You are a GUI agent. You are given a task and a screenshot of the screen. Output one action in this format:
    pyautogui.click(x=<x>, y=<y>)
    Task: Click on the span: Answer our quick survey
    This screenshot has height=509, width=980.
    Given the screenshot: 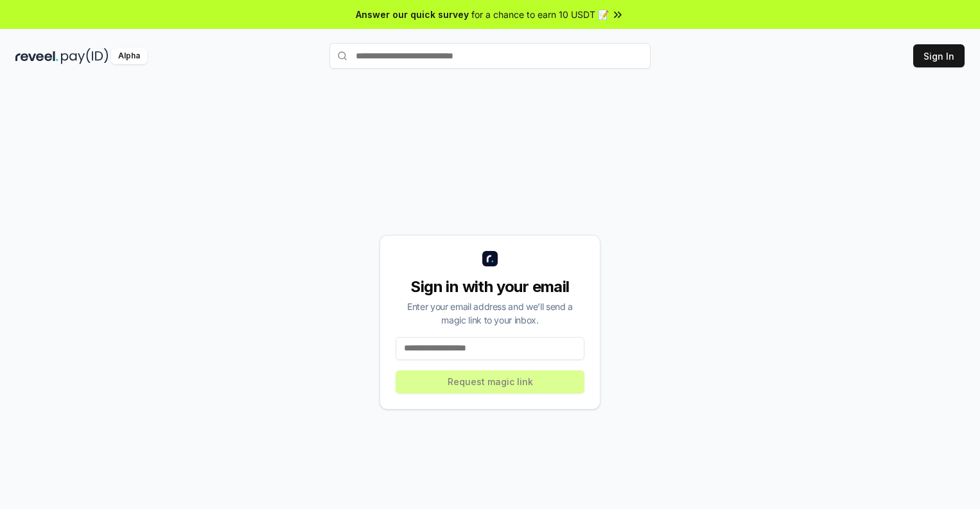 What is the action you would take?
    pyautogui.click(x=412, y=14)
    